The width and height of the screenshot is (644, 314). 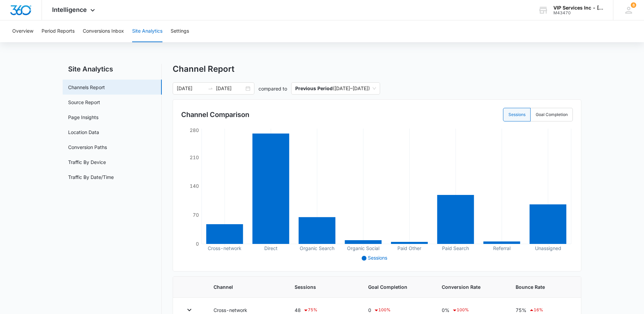 What do you see at coordinates (83, 132) in the screenshot?
I see `a: Location Data` at bounding box center [83, 132].